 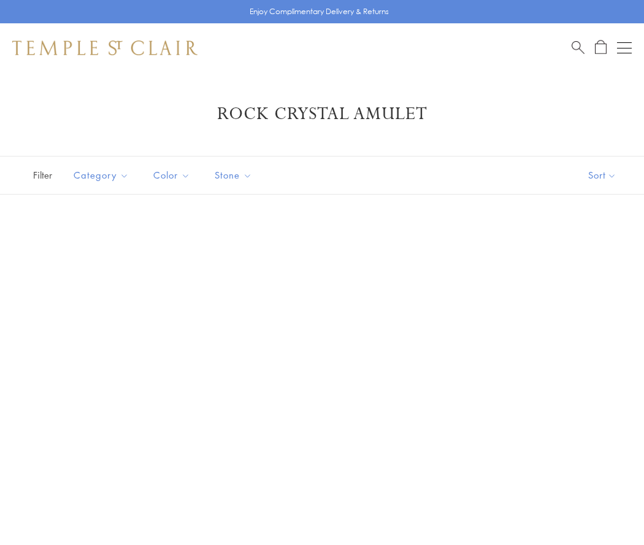 What do you see at coordinates (102, 175) in the screenshot?
I see `span: Category` at bounding box center [102, 175].